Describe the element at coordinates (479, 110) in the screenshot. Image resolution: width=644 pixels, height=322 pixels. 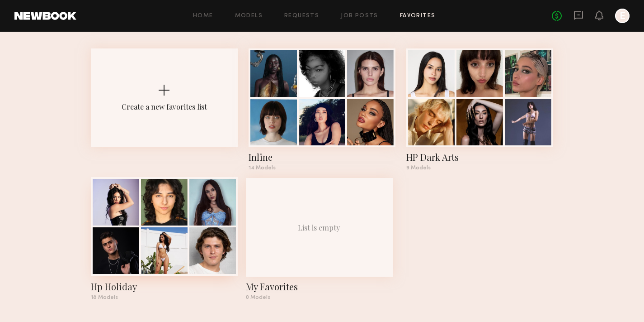
I see `a: HP Dark Arts9 Models` at that location.